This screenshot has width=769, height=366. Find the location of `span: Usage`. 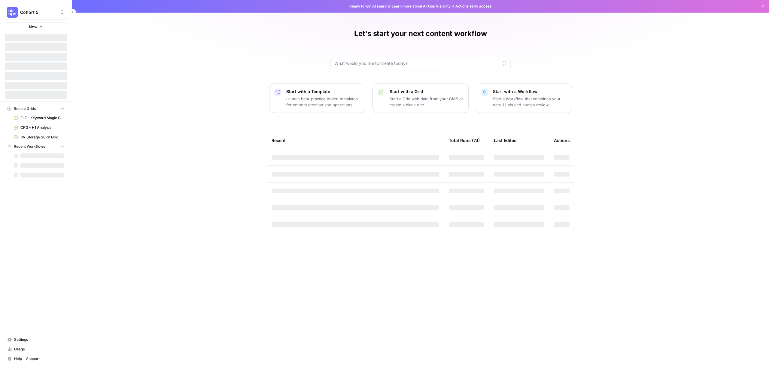

span: Usage is located at coordinates (39, 349).